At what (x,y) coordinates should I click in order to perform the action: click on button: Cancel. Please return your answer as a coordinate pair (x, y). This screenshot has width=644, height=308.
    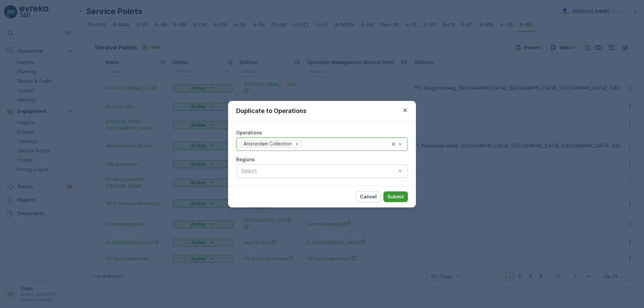
    Looking at the image, I should click on (368, 197).